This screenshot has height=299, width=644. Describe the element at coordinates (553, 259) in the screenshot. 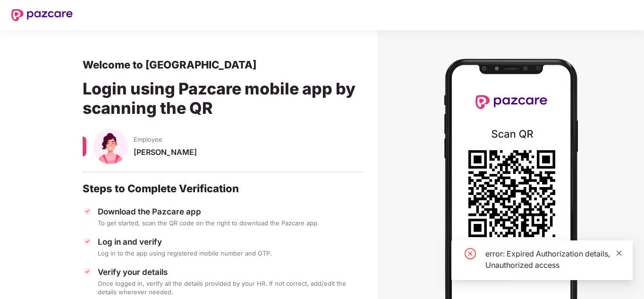

I see `div: error: Expired Authorization details, Unauthorized access` at that location.